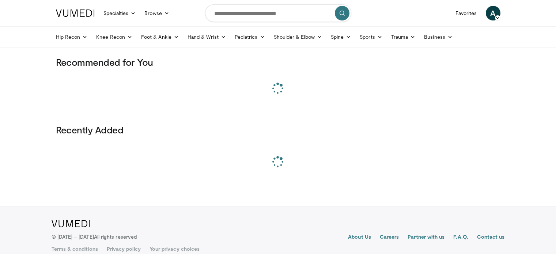  I want to click on a: About Us, so click(359, 238).